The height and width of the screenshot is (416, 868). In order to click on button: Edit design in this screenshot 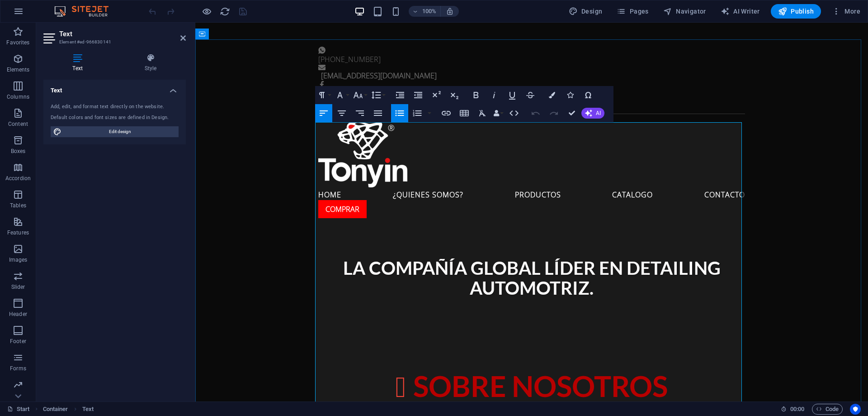, I will do `click(115, 131)`.